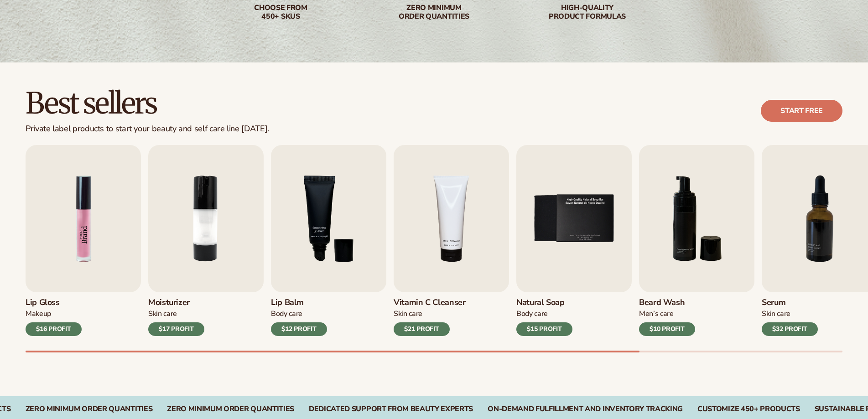 The height and width of the screenshot is (419, 868). I want to click on a: 3 / 9, so click(329, 240).